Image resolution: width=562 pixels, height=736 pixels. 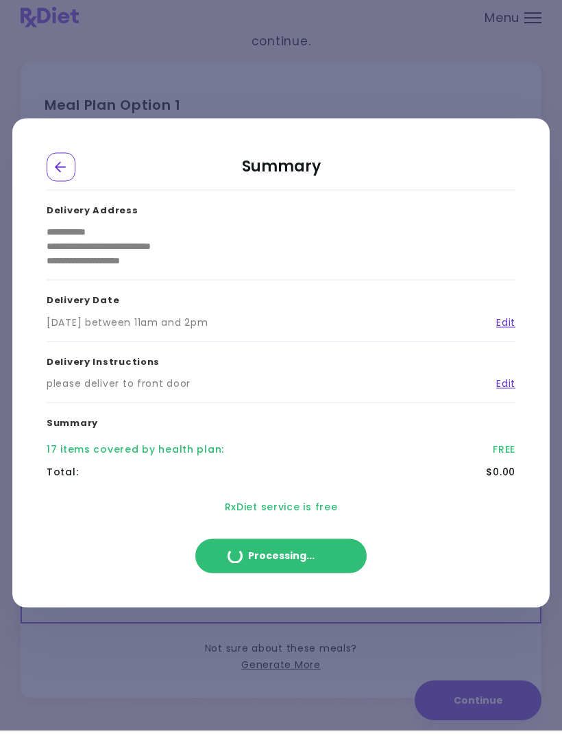 I want to click on h3: Delivery Date, so click(x=281, y=304).